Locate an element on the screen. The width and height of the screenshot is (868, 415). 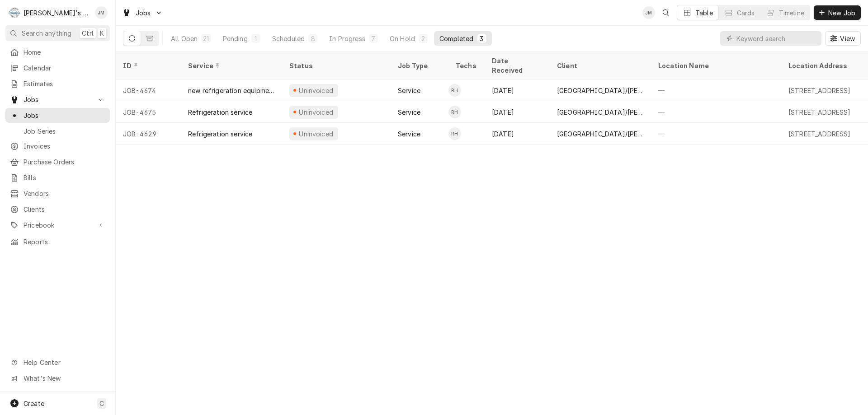
a: Go to What's New is located at coordinates (58, 378).